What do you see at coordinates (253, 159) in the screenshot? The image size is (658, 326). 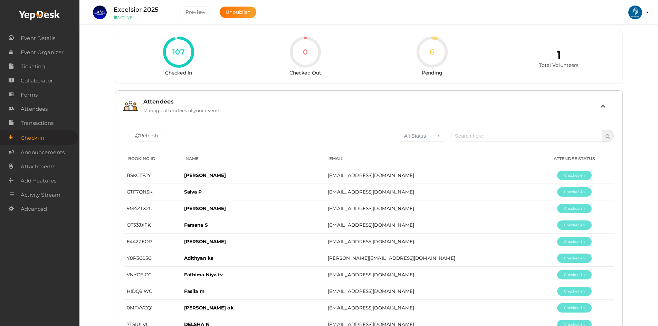 I see `th: Name` at bounding box center [253, 159].